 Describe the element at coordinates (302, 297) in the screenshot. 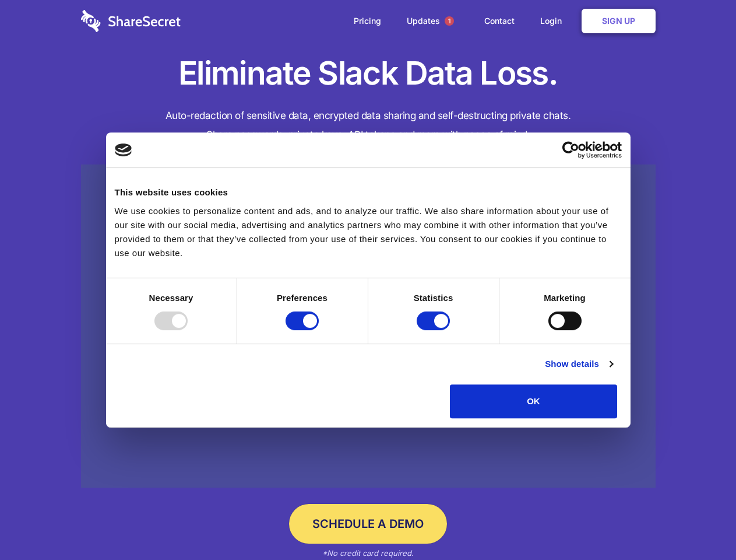

I see `strong: Preferences` at that location.